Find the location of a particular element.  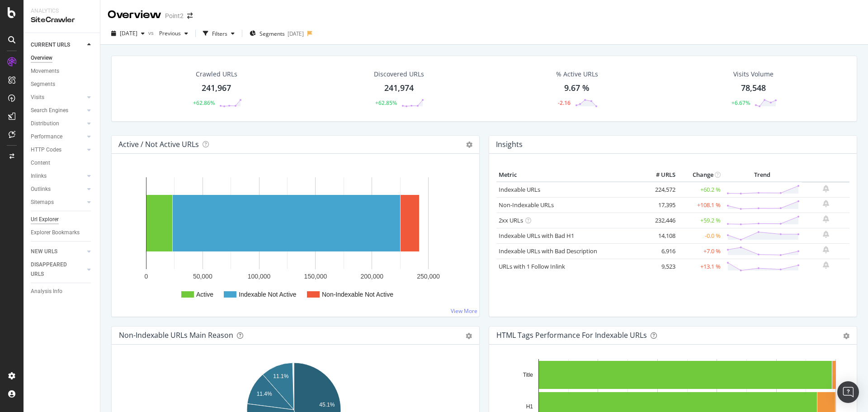

div: HTML Tags Performance for Indexable URLs is located at coordinates (572, 335).